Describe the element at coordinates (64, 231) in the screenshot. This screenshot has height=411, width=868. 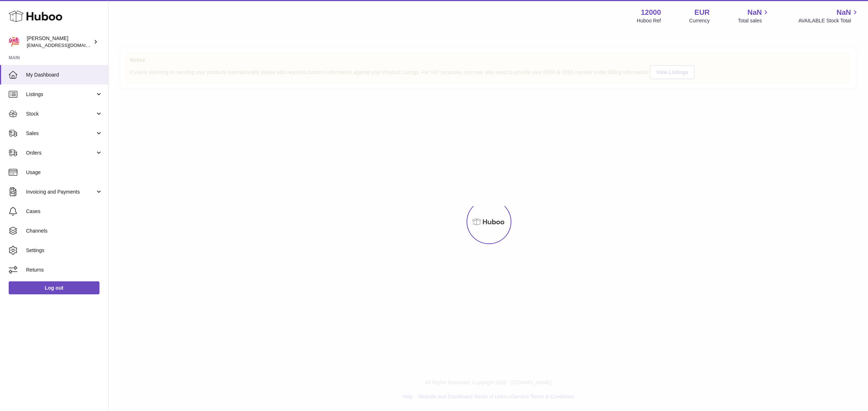
I see `span: Channels` at that location.